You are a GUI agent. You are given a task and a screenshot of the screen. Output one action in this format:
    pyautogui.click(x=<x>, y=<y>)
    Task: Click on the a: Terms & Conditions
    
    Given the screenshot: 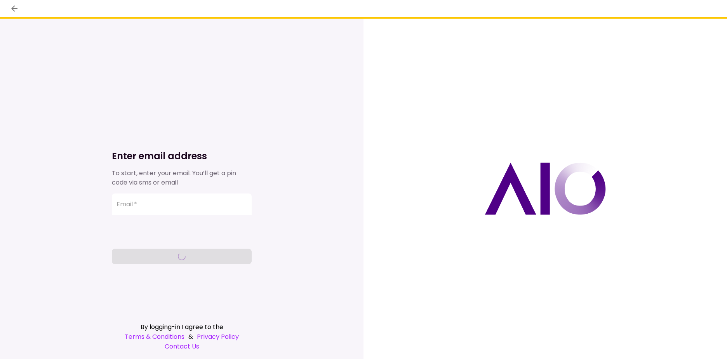 What is the action you would take?
    pyautogui.click(x=154, y=336)
    